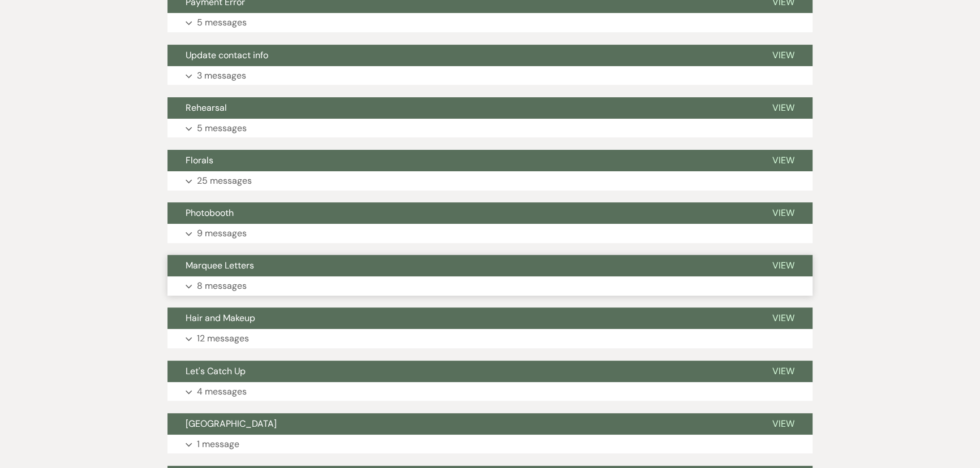 Image resolution: width=980 pixels, height=468 pixels. I want to click on button: Florals, so click(461, 161).